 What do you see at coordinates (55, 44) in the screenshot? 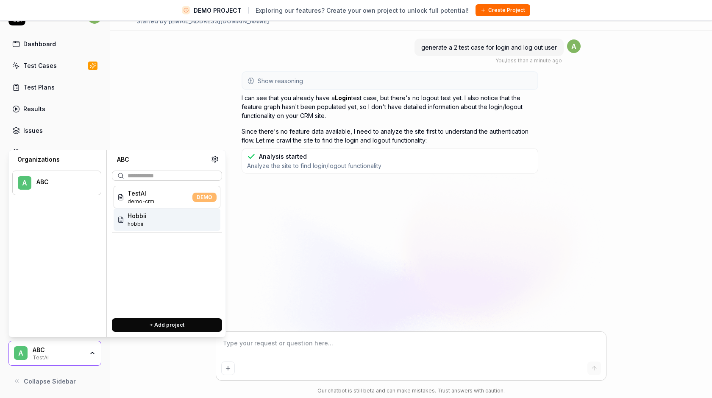
I see `a: Dashboard` at bounding box center [55, 44].